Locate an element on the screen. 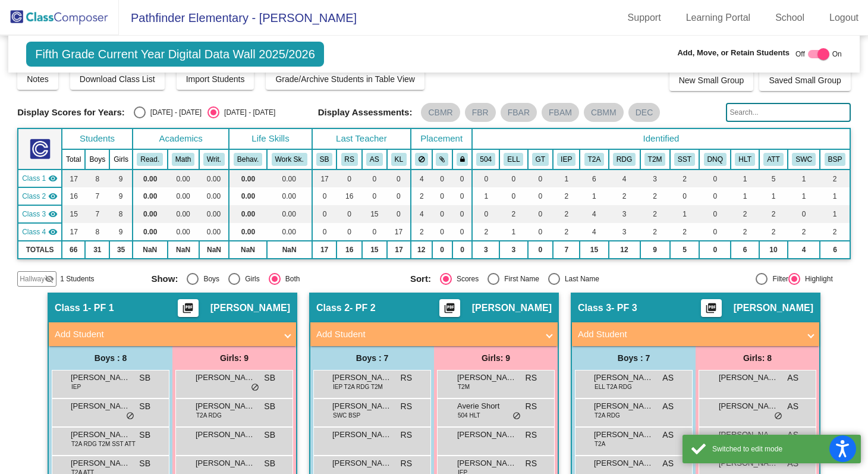 The height and width of the screenshot is (474, 868). span: Hallway is located at coordinates (32, 279).